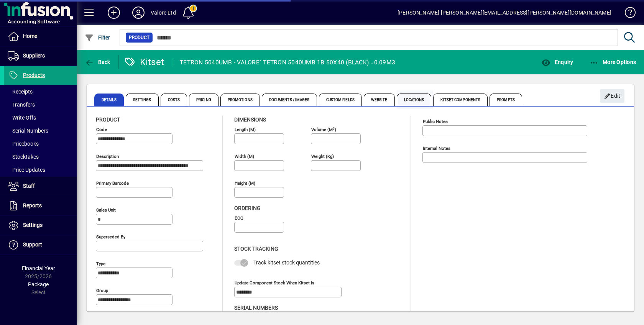 The width and height of the screenshot is (644, 325). I want to click on span: Transfers, so click(21, 105).